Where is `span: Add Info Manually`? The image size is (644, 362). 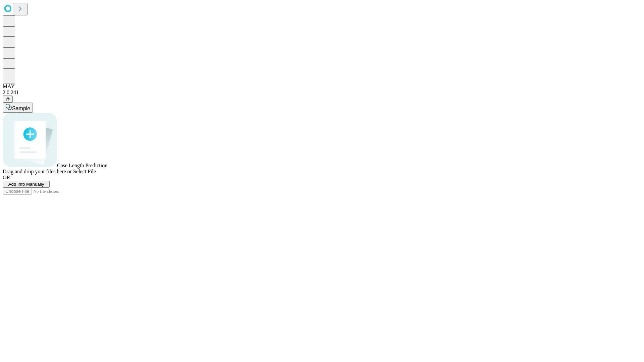 span: Add Info Manually is located at coordinates (26, 184).